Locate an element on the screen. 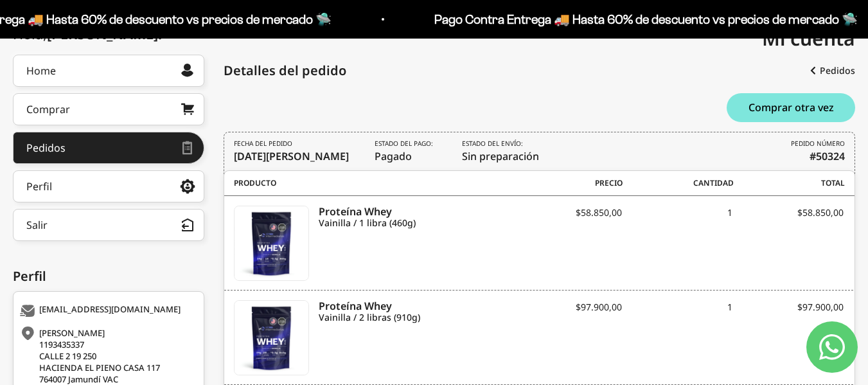  div: Home is located at coordinates (41, 71).